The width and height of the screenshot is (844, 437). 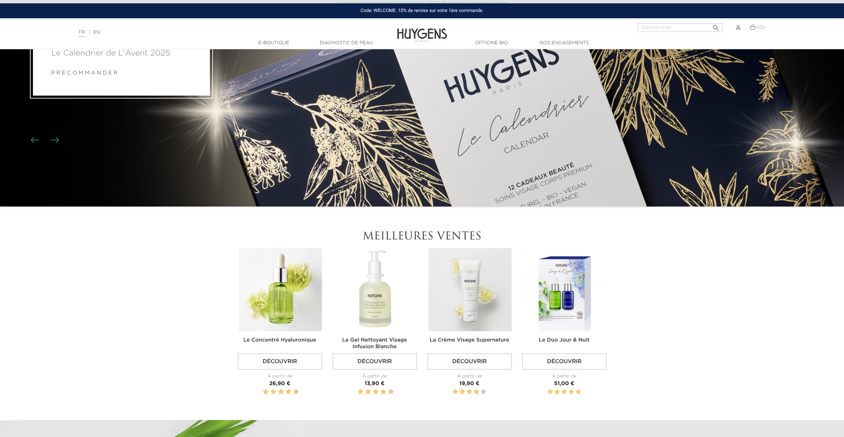 What do you see at coordinates (30, 45) in the screenshot?
I see `img: tab_domain_overview_orange.svg` at bounding box center [30, 45].